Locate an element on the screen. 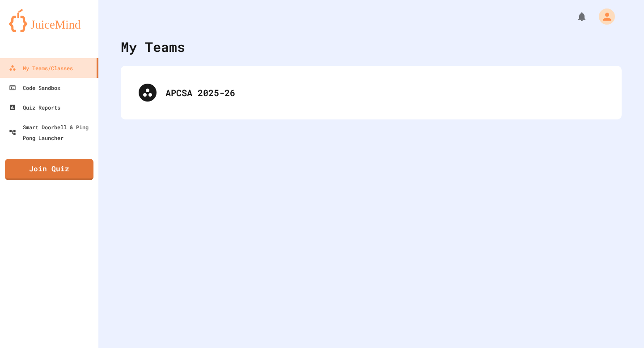 Image resolution: width=644 pixels, height=348 pixels. div: Smart Doorbell & Ping Pong Launcher is located at coordinates (52, 132).